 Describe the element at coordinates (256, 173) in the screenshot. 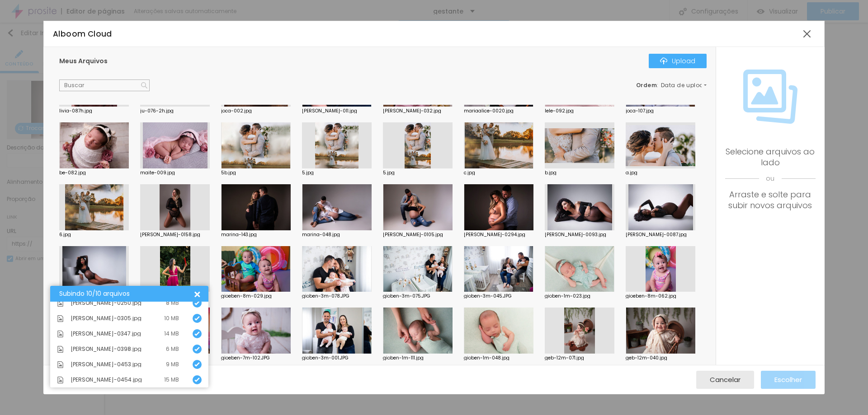

I see `div: 5b.jpg` at that location.